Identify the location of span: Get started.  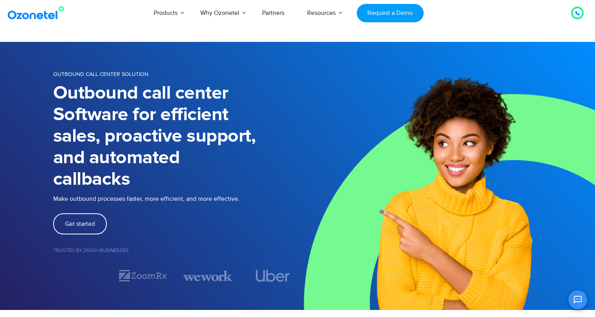
(80, 224).